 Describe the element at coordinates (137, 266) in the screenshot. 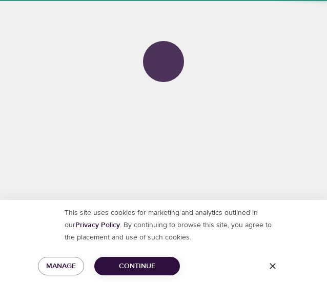

I see `button: Continue` at that location.